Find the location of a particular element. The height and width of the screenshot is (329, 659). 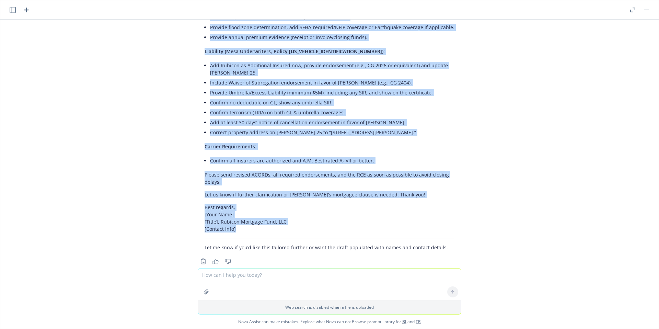

li: Confirm all insurers are authorized and A.M. Best rated A- VII or better. is located at coordinates (332, 160).